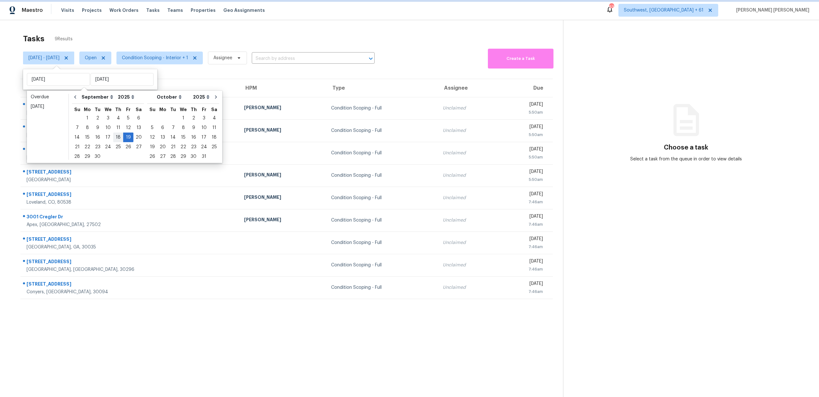  Describe the element at coordinates (152, 109) in the screenshot. I see `abbr: Sunday` at that location.